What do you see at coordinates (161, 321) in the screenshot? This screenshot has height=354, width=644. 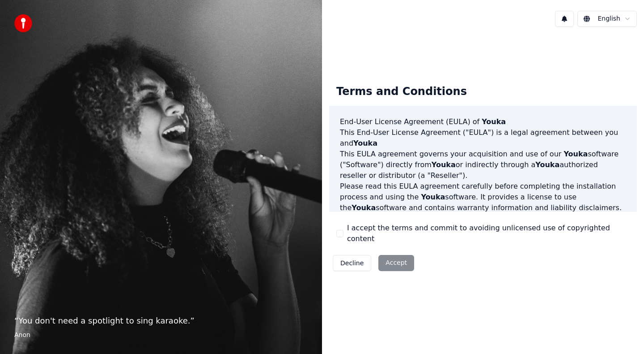 I see `p: “ You don't need a spotlight to sing karaoke. ”` at bounding box center [161, 321].